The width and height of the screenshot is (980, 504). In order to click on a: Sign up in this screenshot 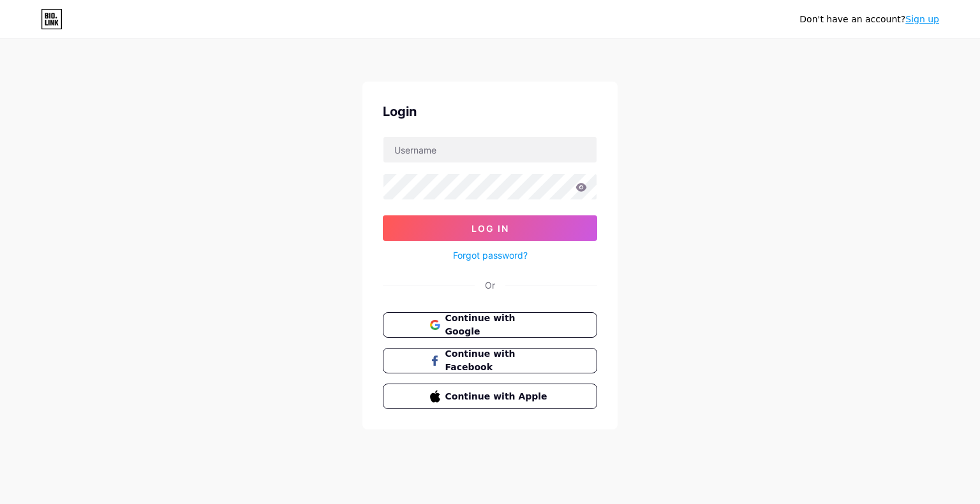, I will do `click(922, 19)`.